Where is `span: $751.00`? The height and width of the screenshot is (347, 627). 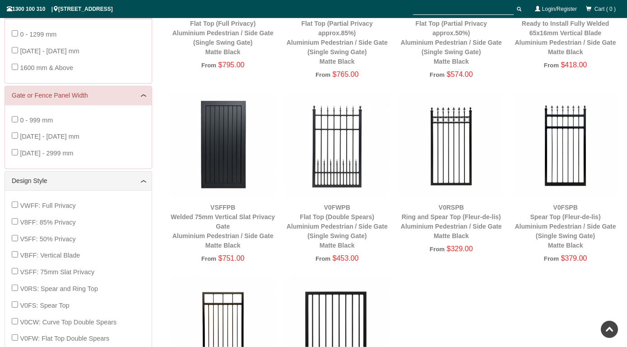 span: $751.00 is located at coordinates (232, 258).